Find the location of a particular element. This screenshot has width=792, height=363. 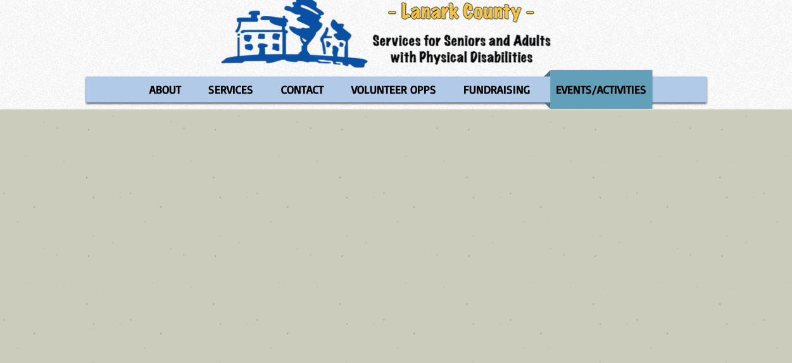

a: ABOUT is located at coordinates (165, 89).